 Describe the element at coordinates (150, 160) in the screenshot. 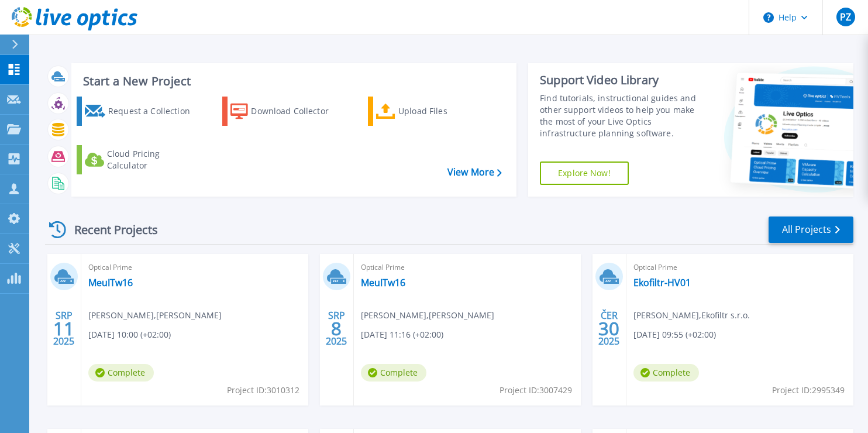

I see `div: Cloud Pricing Calculator` at that location.